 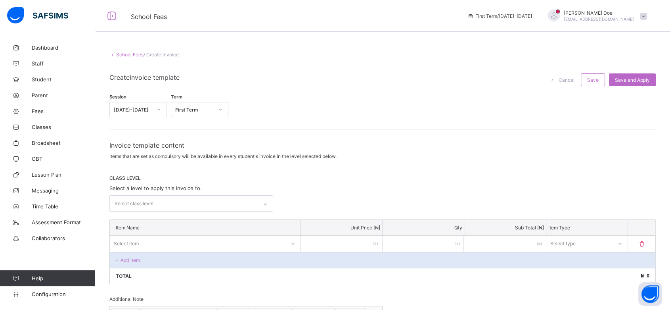 What do you see at coordinates (63, 294) in the screenshot?
I see `span: Configuration` at bounding box center [63, 294].